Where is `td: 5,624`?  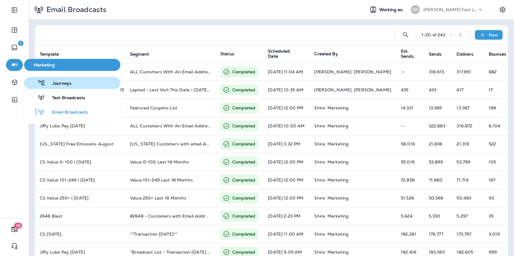 td: 5,624 is located at coordinates (410, 216).